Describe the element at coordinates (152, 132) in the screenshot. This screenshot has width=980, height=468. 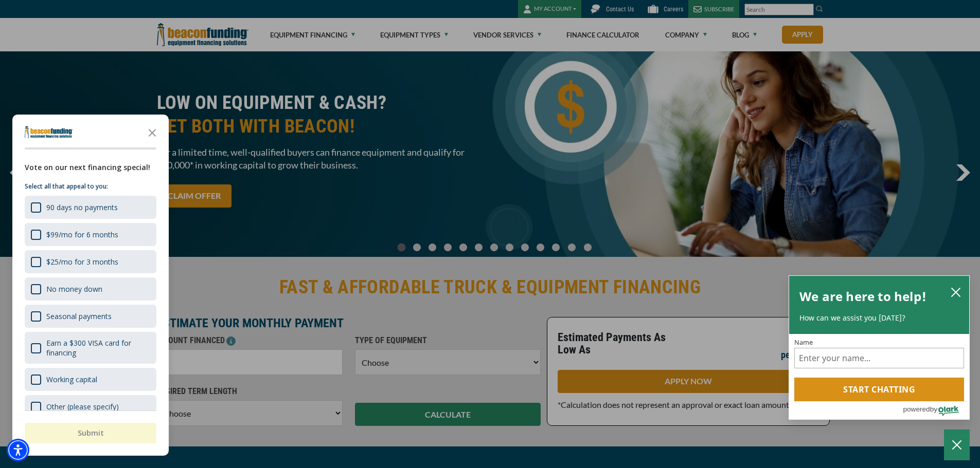
I see `button: Close the survey` at that location.